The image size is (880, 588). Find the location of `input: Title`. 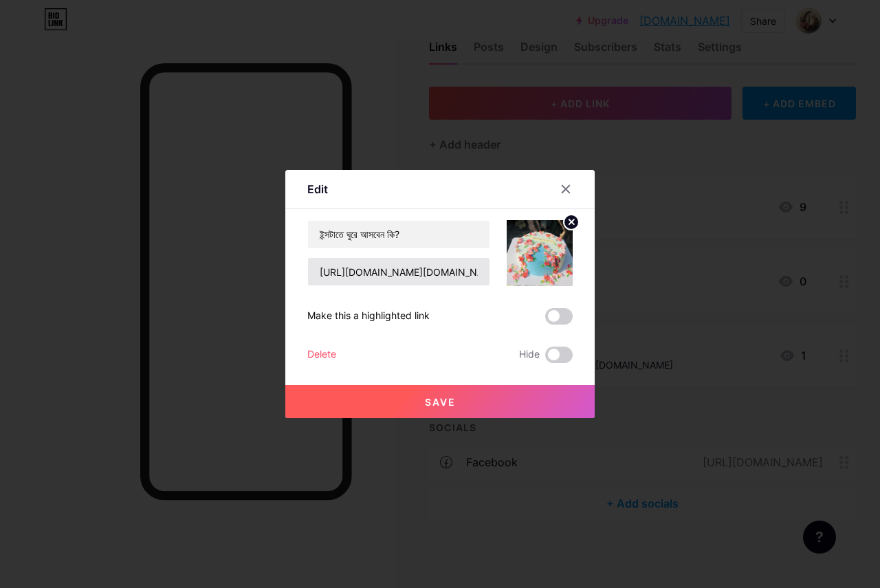

input: Title is located at coordinates (399, 234).